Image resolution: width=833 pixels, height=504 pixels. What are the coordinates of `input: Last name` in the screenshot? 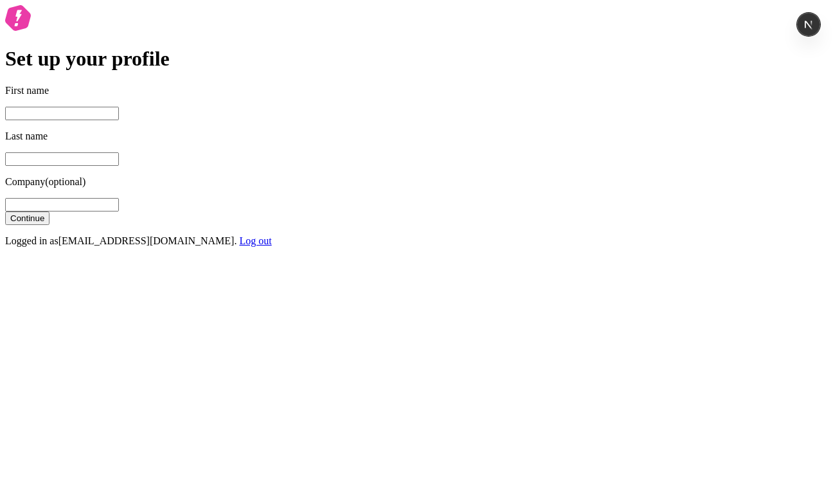 It's located at (62, 159).